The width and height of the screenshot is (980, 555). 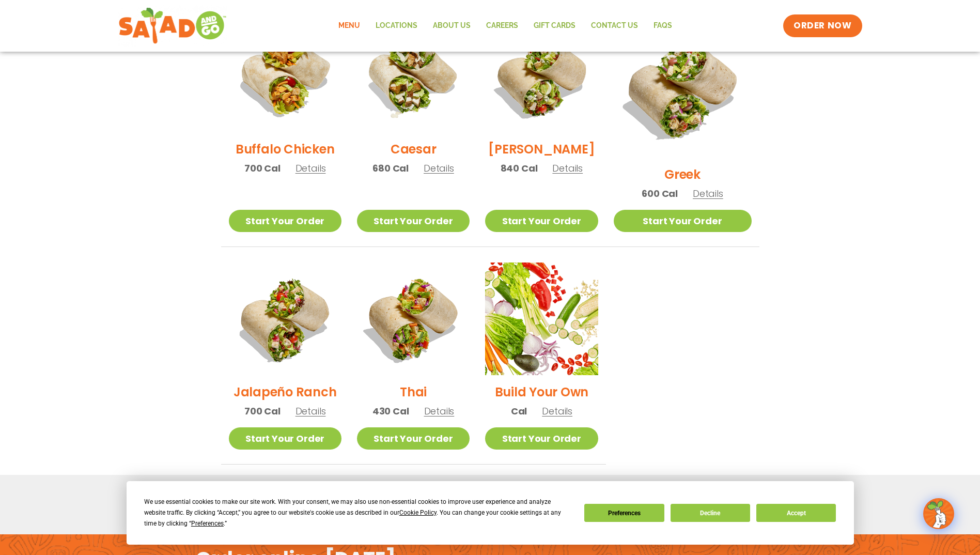 I want to click on span: Cal, so click(x=519, y=411).